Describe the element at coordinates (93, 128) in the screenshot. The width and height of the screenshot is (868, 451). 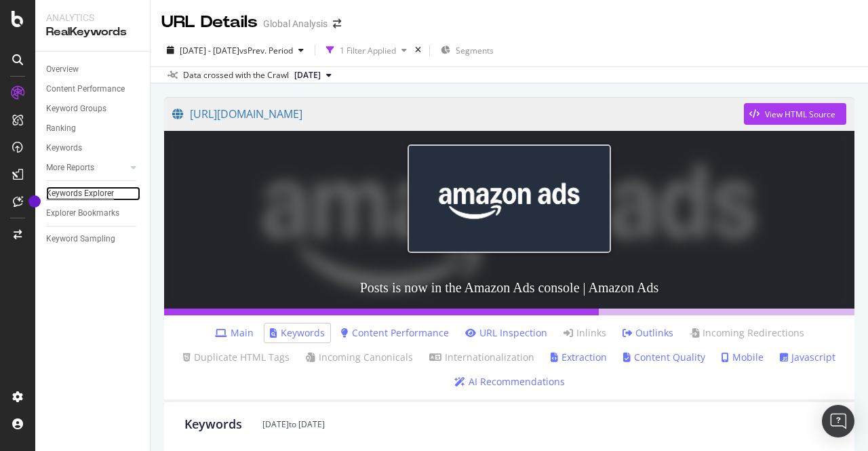
I see `a: Ranking` at that location.